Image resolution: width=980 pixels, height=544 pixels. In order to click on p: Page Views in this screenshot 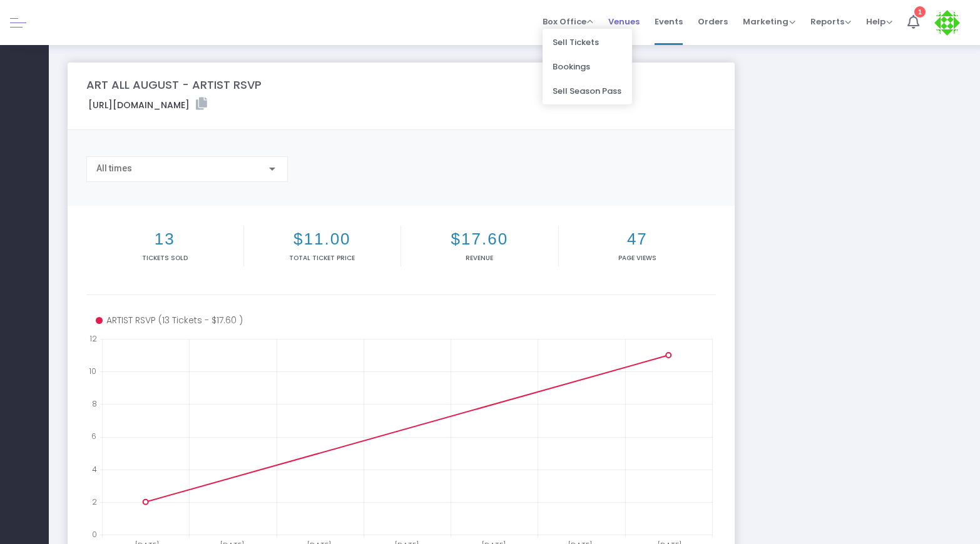, I will do `click(638, 258)`.